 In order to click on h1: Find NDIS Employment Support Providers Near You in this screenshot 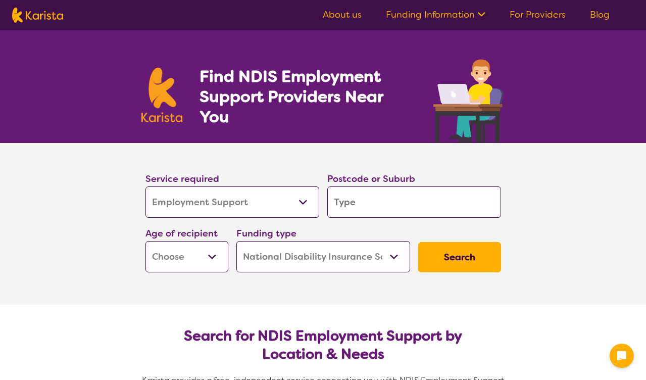, I will do `click(308, 96)`.